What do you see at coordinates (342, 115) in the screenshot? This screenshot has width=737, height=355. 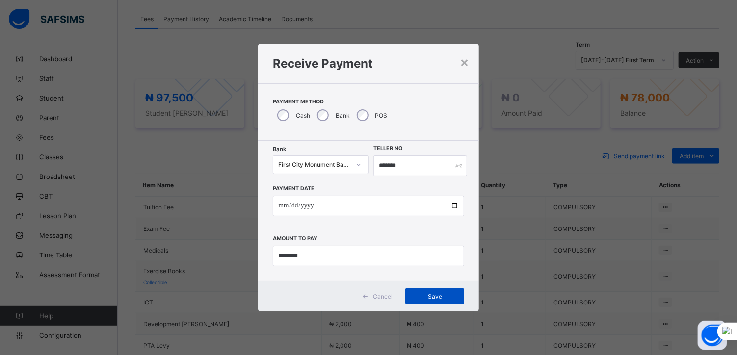 I see `label: Bank` at bounding box center [342, 115].